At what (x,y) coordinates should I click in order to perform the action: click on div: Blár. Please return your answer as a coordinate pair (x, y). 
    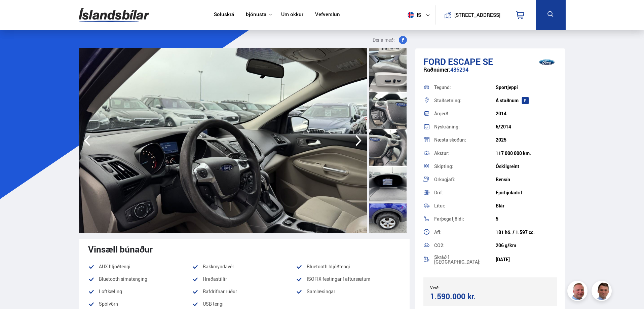
    Looking at the image, I should click on (526, 206).